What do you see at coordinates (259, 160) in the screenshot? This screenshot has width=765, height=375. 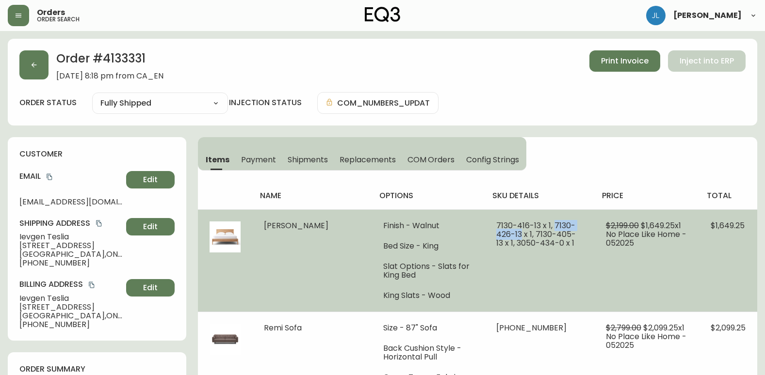 I see `span: Payment` at bounding box center [259, 160].